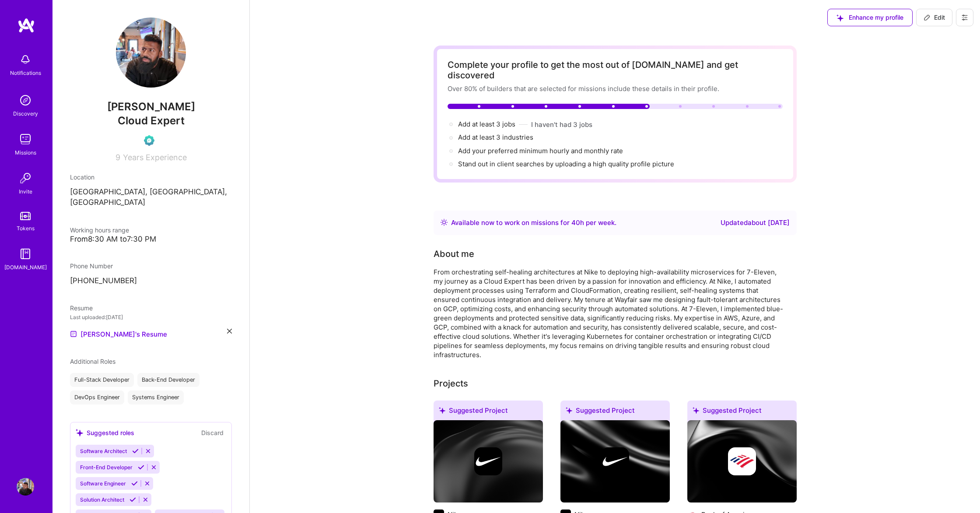  Describe the element at coordinates (562, 124) in the screenshot. I see `button: I haven't had 3 jobs` at that location.